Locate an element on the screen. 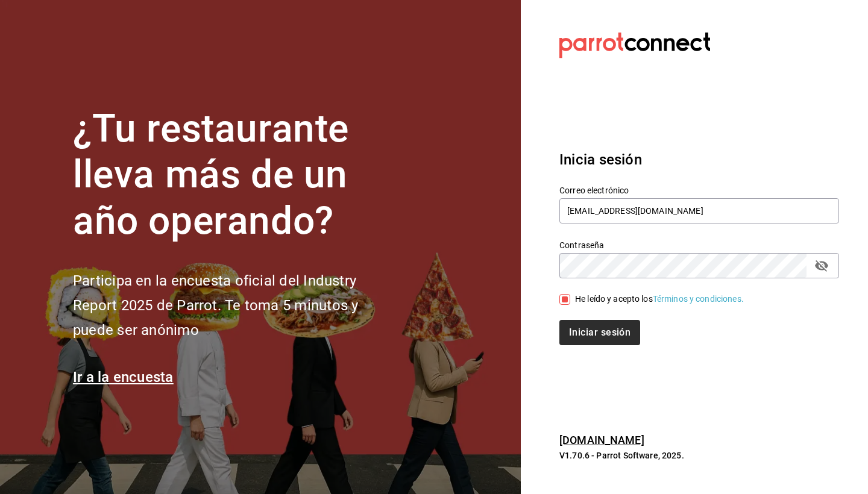  h3: Inicia sesión is located at coordinates (700, 160).